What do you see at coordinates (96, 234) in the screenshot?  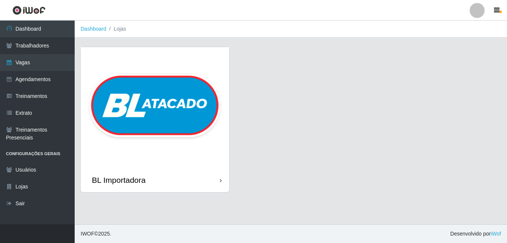 I see `span: © 2025 .` at bounding box center [96, 234].